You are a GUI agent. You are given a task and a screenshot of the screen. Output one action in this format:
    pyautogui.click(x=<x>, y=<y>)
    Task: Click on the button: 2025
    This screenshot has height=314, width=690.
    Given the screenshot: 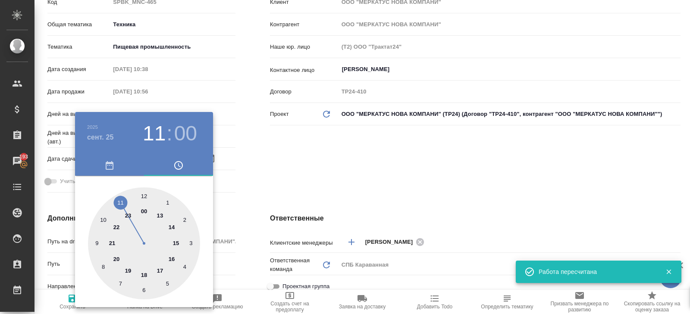 What is the action you would take?
    pyautogui.click(x=92, y=127)
    